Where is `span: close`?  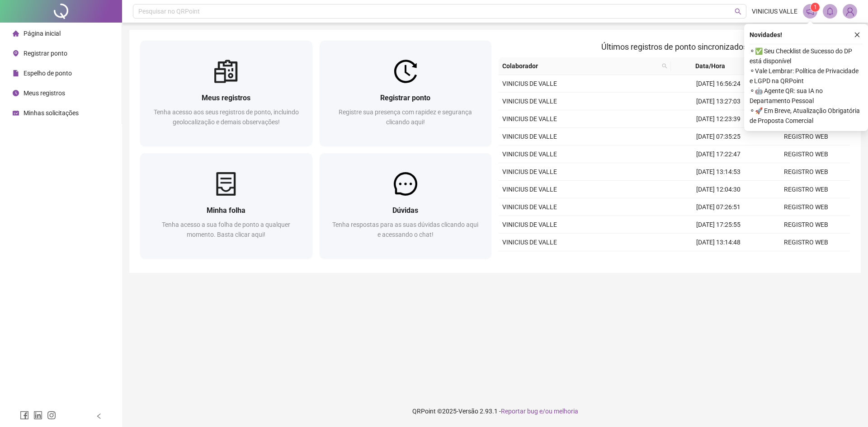
span: close is located at coordinates (857, 35).